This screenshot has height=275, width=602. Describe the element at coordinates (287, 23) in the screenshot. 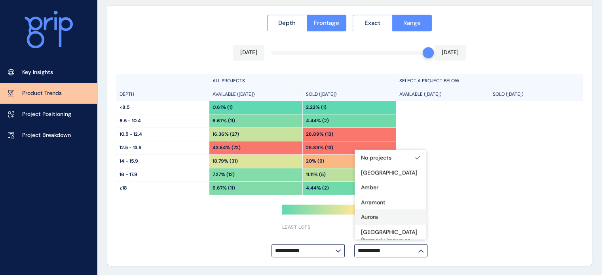

I see `button: Depth` at that location.